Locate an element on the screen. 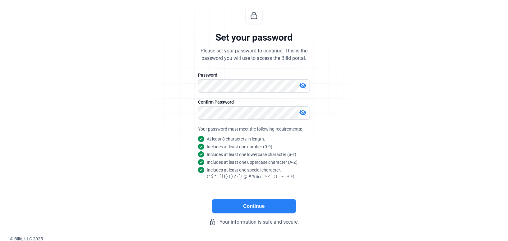 Image resolution: width=508 pixels, height=241 pixels. snap: Includes at least one special character. (^ $ * . [ ] { } ( ) ? - " ! @ # % & / , > < ' : ; | _ ~... is located at coordinates (251, 173).